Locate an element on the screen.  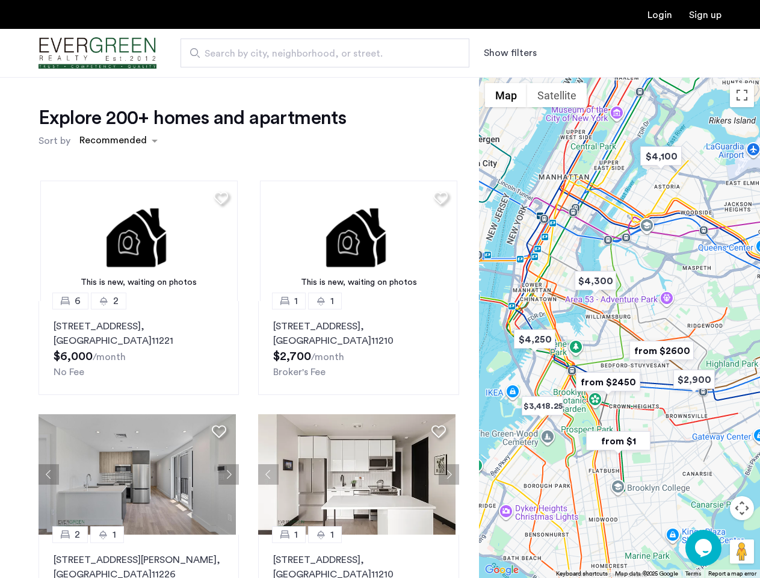
button: Show street map is located at coordinates (506, 95).